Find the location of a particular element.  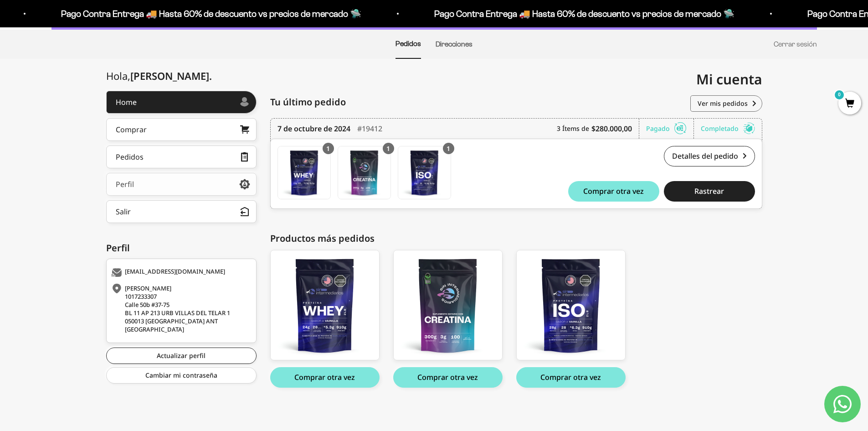

b: $280.000,00 is located at coordinates (612, 129).